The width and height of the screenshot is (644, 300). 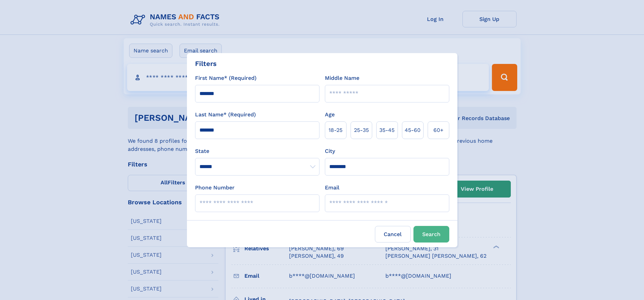 What do you see at coordinates (387, 130) in the screenshot?
I see `span: 35‑45` at bounding box center [387, 130].